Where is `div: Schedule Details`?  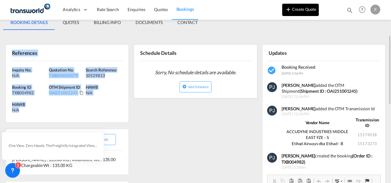 div: Schedule Details is located at coordinates (166, 52).